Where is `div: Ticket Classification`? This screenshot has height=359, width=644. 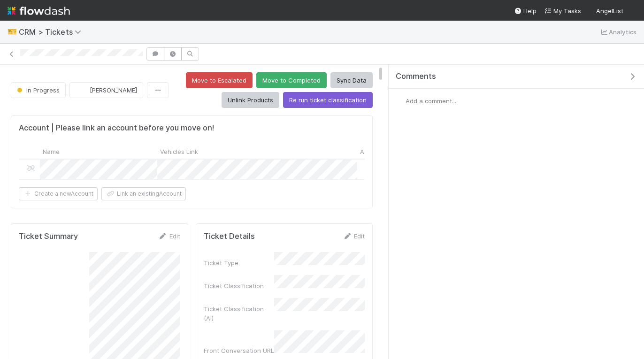
div: Ticket Classification is located at coordinates (239, 287).